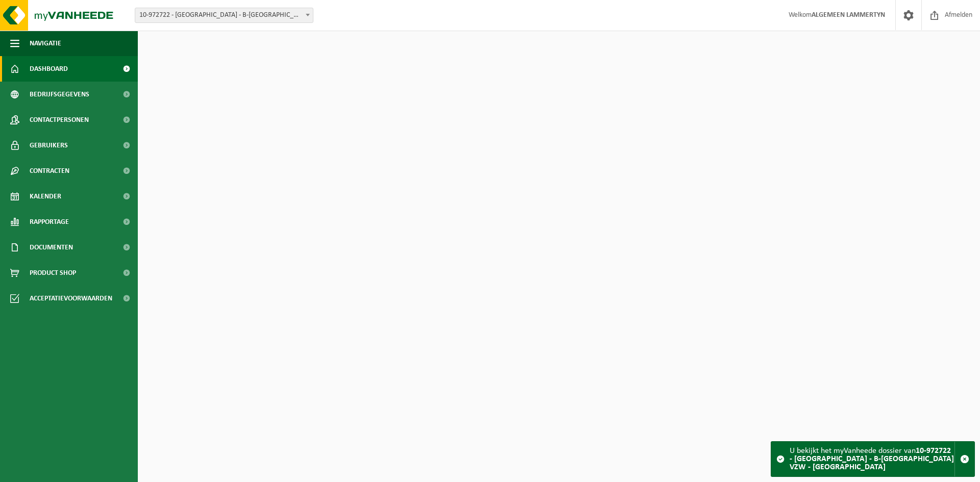  What do you see at coordinates (48, 145) in the screenshot?
I see `span: Gebruikers` at bounding box center [48, 145].